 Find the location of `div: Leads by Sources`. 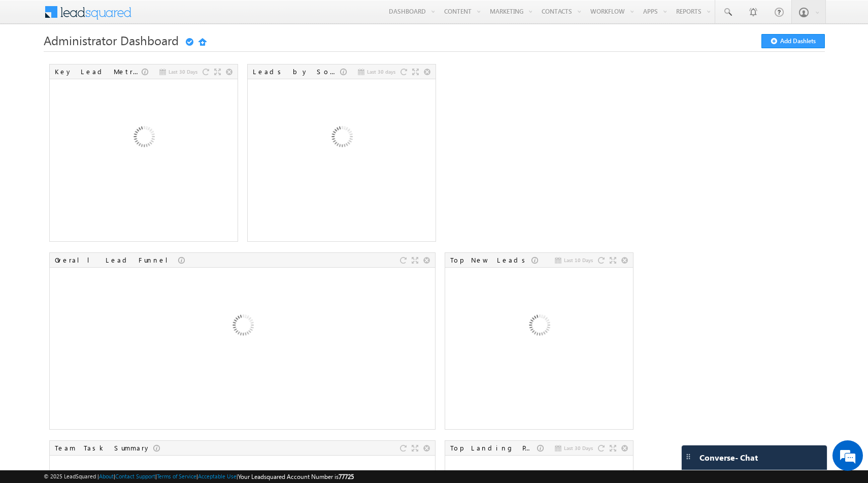

div: Leads by Sources is located at coordinates (297, 71).